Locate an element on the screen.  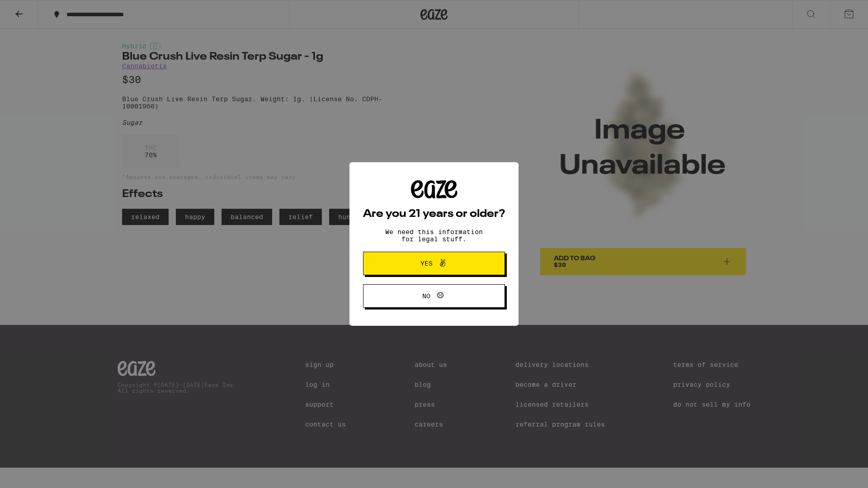
span: Yes is located at coordinates (426, 263).